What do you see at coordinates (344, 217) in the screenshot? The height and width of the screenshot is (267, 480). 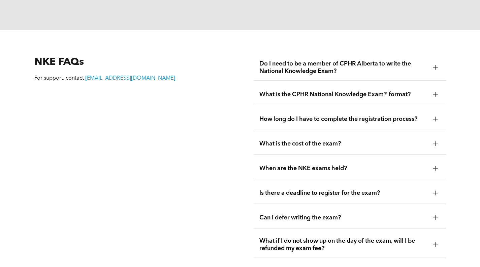 I see `span: Can I defer writing the exam?` at bounding box center [344, 217].